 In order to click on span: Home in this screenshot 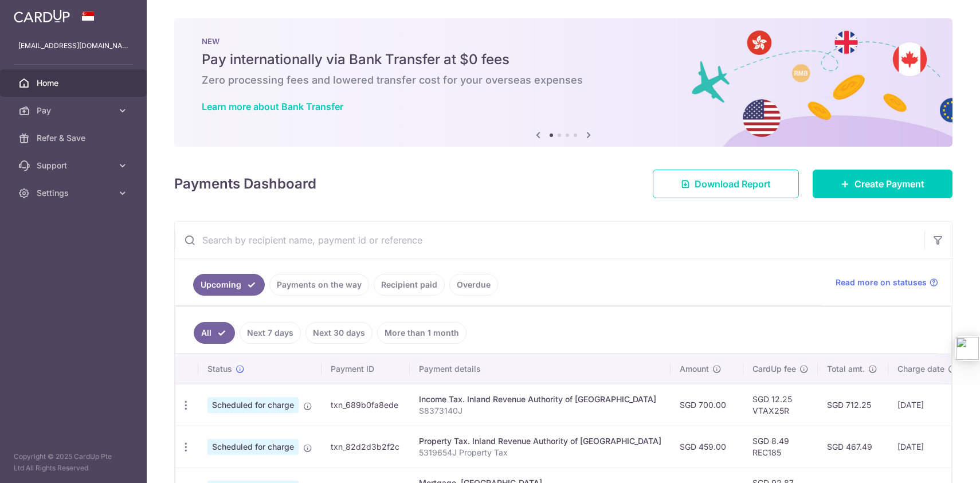, I will do `click(74, 83)`.